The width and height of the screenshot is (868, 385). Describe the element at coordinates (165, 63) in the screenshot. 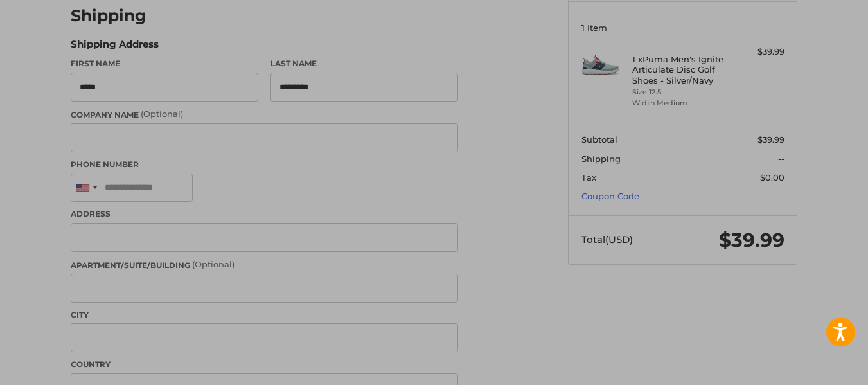

I see `label: First Name` at that location.